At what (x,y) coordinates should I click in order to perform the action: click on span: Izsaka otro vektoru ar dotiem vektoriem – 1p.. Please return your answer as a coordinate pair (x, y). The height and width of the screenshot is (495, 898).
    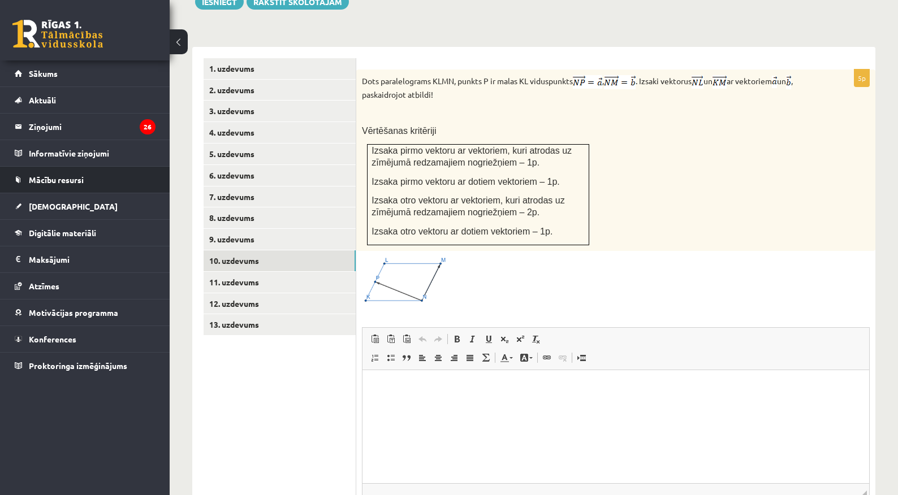
    Looking at the image, I should click on (462, 231).